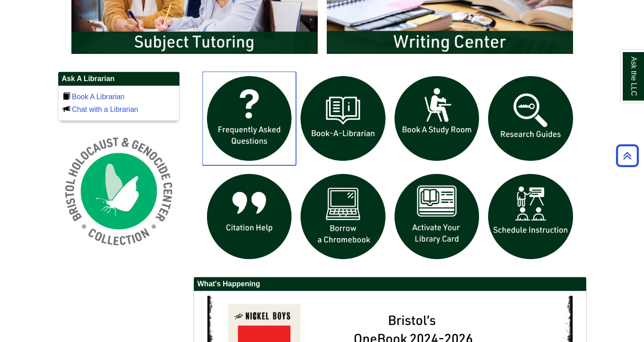 Image resolution: width=644 pixels, height=342 pixels. What do you see at coordinates (437, 118) in the screenshot?
I see `img: book a study room icon links to book a study room web page` at bounding box center [437, 118].